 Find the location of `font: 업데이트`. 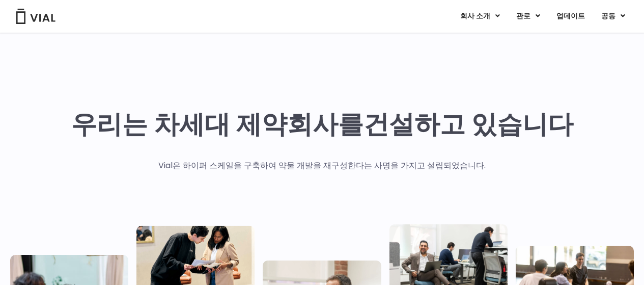

font: 업데이트 is located at coordinates (571, 16).